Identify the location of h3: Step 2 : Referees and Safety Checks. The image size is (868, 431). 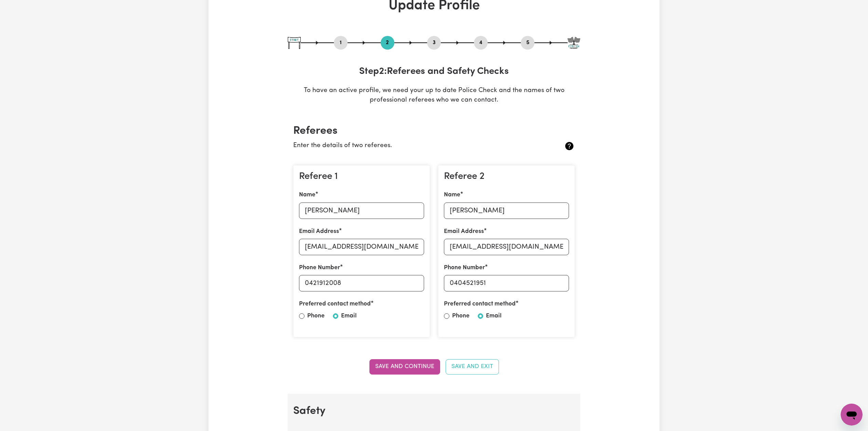
(434, 72).